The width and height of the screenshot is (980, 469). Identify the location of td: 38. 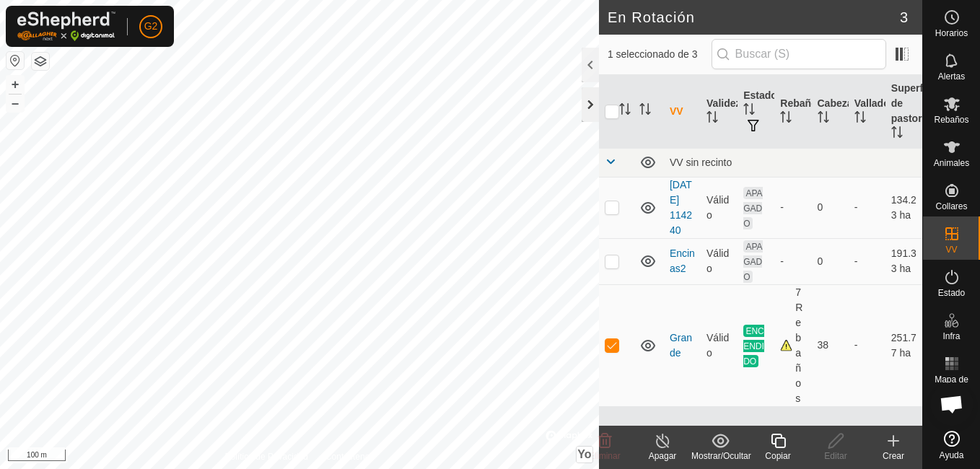
(830, 345).